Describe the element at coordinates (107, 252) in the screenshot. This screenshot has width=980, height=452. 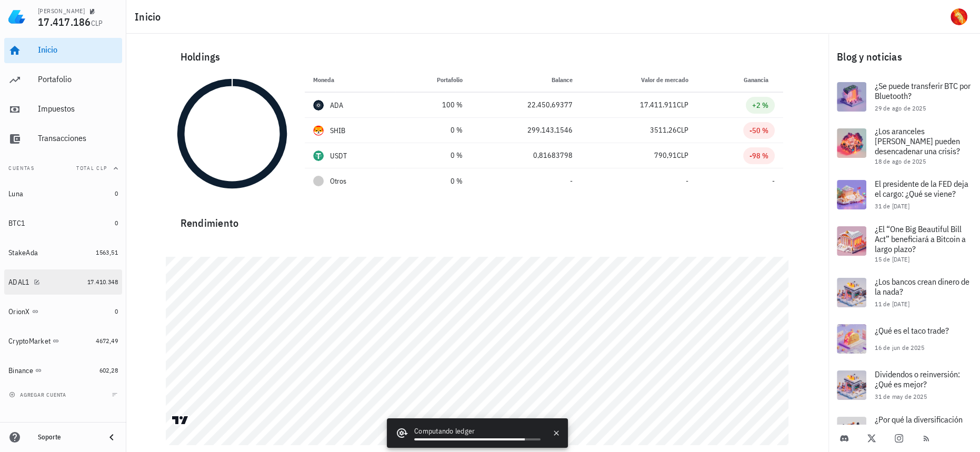
I see `span: 1563,51` at that location.